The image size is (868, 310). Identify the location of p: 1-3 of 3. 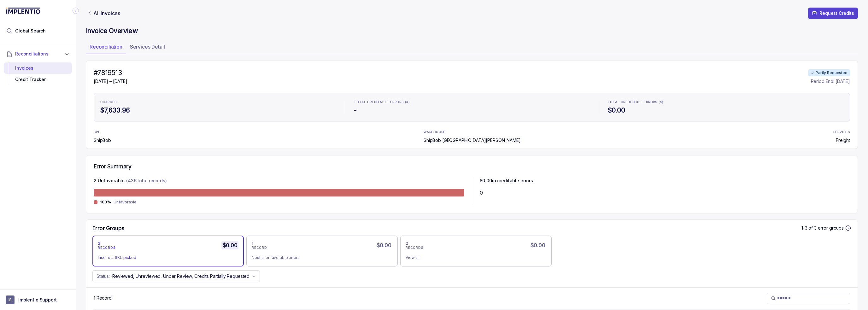
(809, 228).